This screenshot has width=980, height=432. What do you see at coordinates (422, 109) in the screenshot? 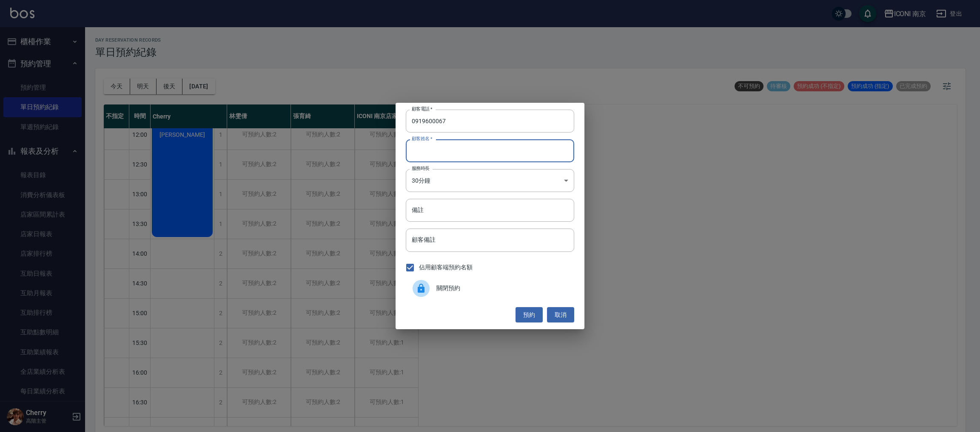
I see `label: 顧客電話` at bounding box center [422, 109].